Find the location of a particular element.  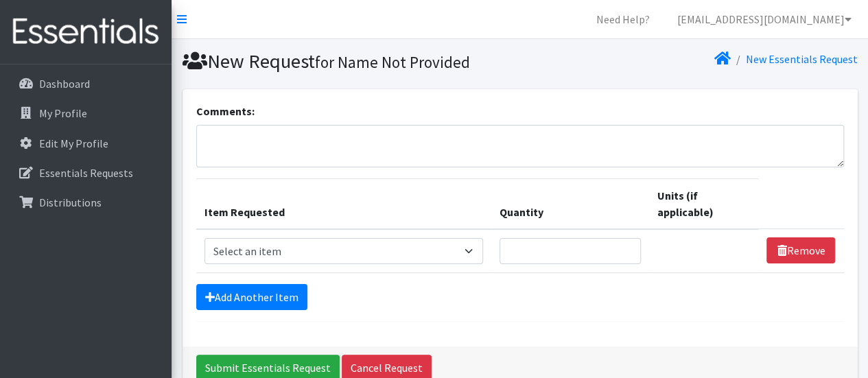

small: for Name Not Provided is located at coordinates (393, 62).